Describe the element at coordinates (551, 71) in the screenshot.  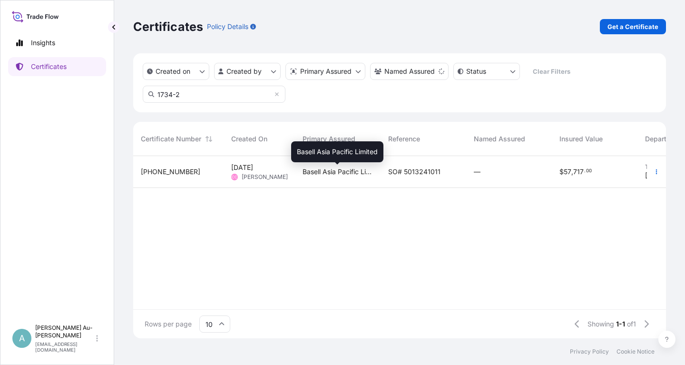
I see `p: Clear Filters` at that location.